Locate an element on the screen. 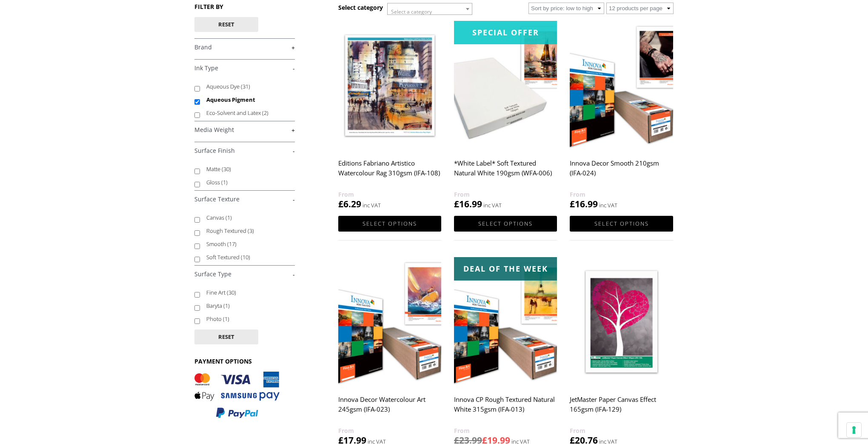 The width and height of the screenshot is (868, 444). h2: Innova Decor Watercolour Art 245gsm (IFA-023) is located at coordinates (390, 409).